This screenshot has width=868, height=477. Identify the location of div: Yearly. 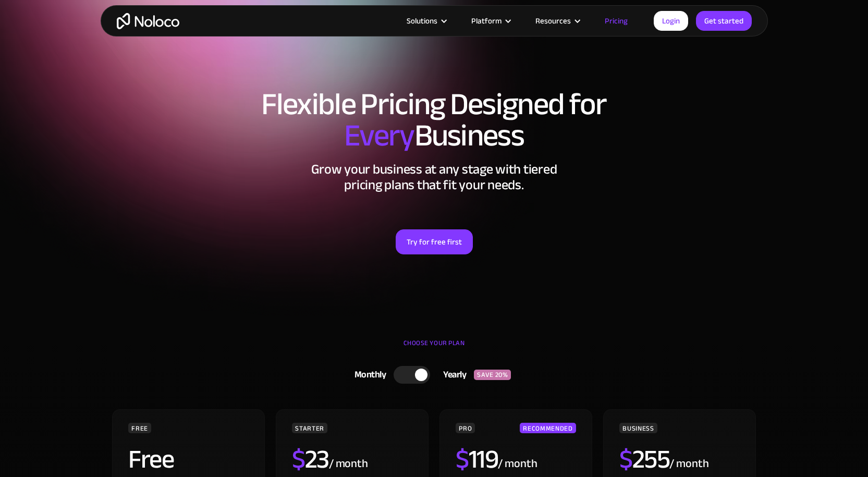
(452, 375).